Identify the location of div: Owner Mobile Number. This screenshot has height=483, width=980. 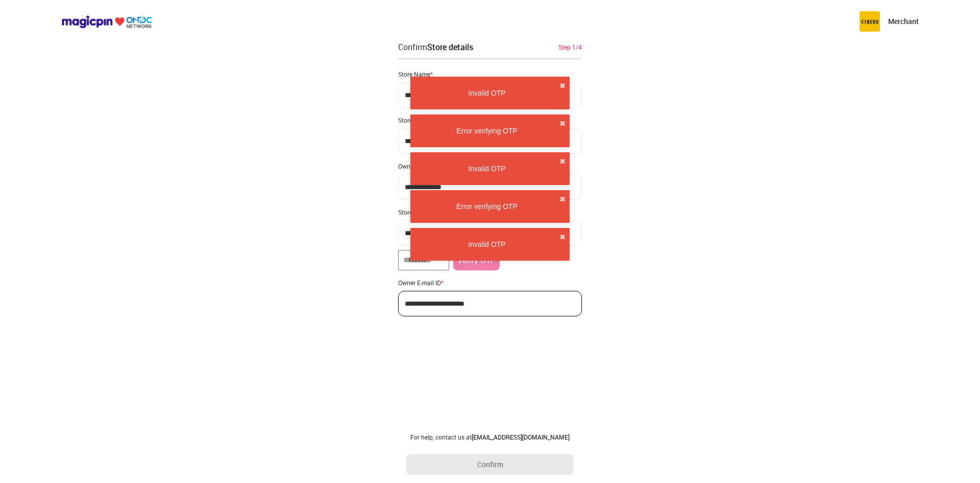
(490, 166).